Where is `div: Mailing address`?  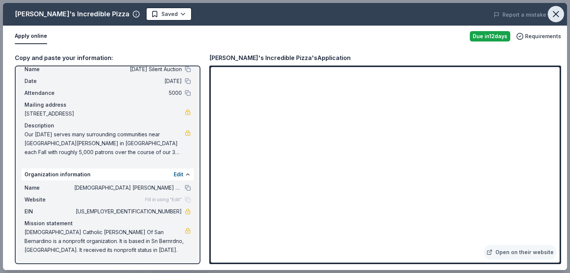 div: Mailing address is located at coordinates (108, 105).